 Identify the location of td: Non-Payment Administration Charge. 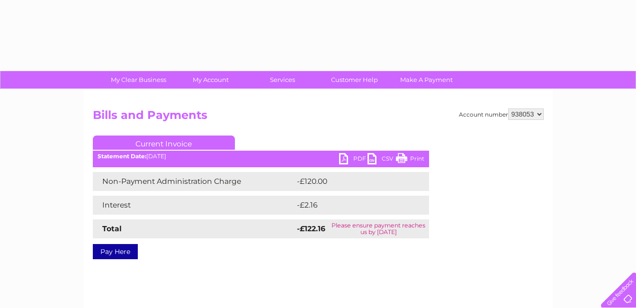
(194, 181).